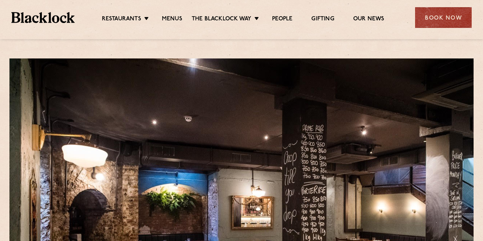  I want to click on a: Menus, so click(172, 20).